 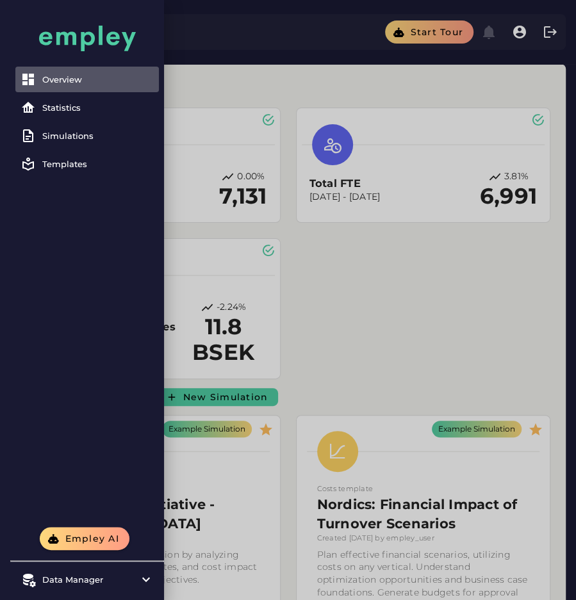 I want to click on button: Empley AI, so click(x=85, y=539).